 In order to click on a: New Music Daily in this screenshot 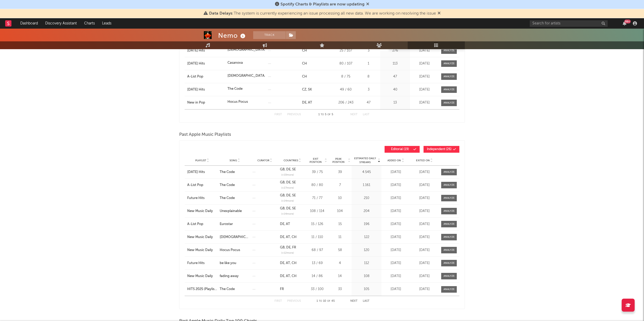, I will do `click(202, 250)`.